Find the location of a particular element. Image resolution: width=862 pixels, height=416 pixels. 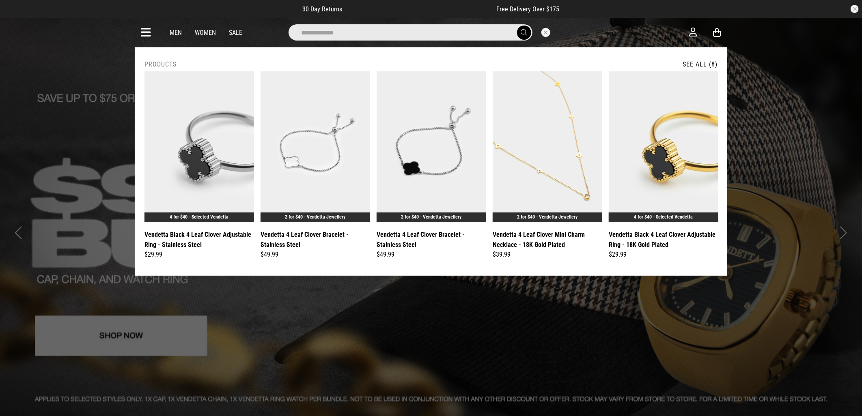

span: Free Delivery Over $175 is located at coordinates (528, 9).